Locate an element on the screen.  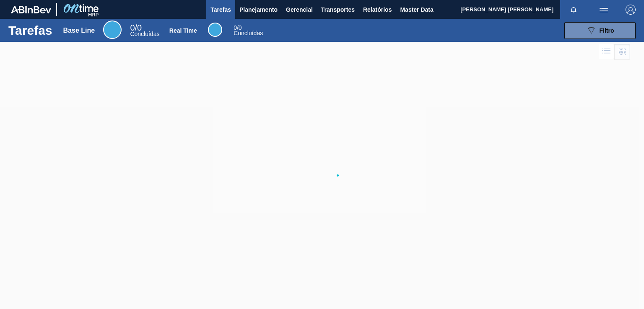
span: Filtro is located at coordinates (607, 30).